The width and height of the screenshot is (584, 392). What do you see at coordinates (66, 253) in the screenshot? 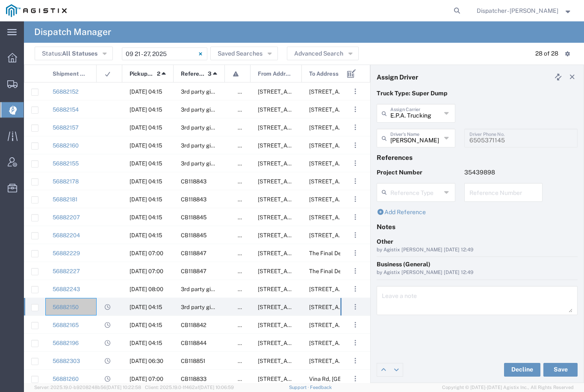
I see `a: 56882229` at bounding box center [66, 253].